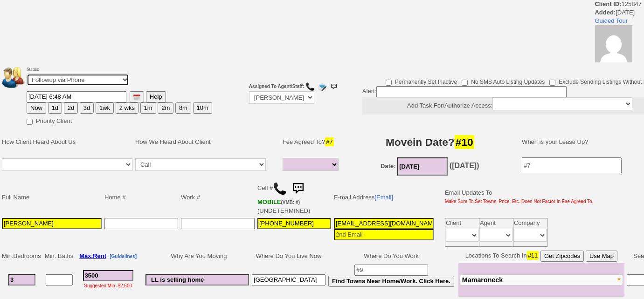  What do you see at coordinates (572, 166) in the screenshot?
I see `input: #7` at bounding box center [572, 166].